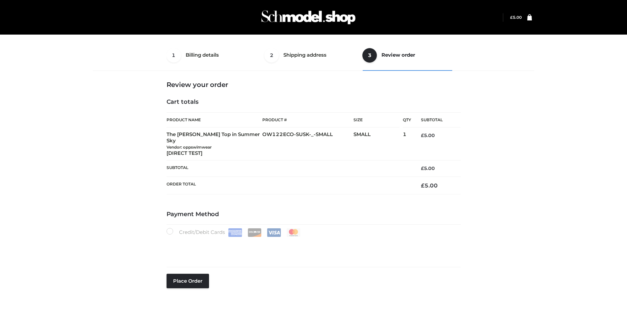  I want to click on h4: Payment Method, so click(314, 214).